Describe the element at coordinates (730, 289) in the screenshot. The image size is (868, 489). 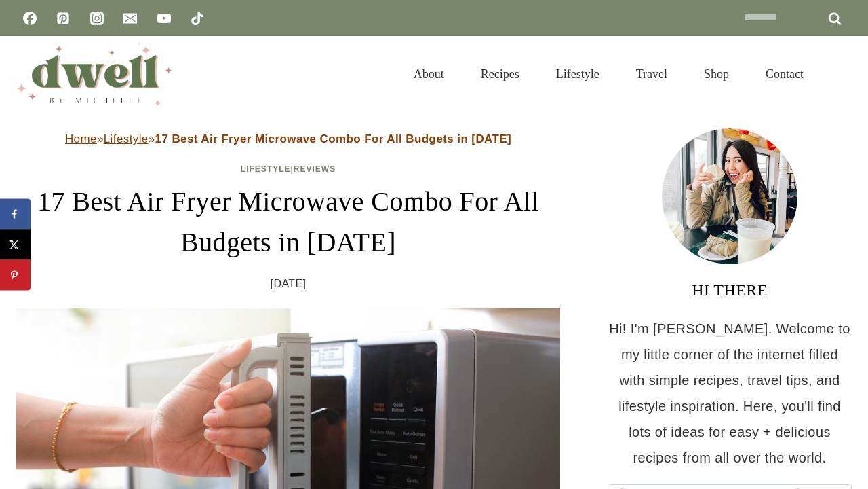
I see `h3: HI THERE` at that location.